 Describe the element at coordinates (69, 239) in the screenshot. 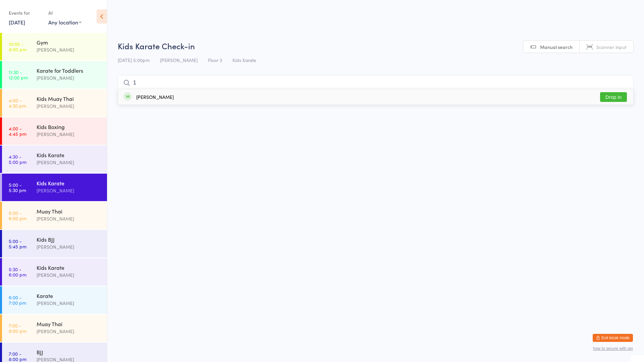

I see `div: Kids BJJ` at that location.